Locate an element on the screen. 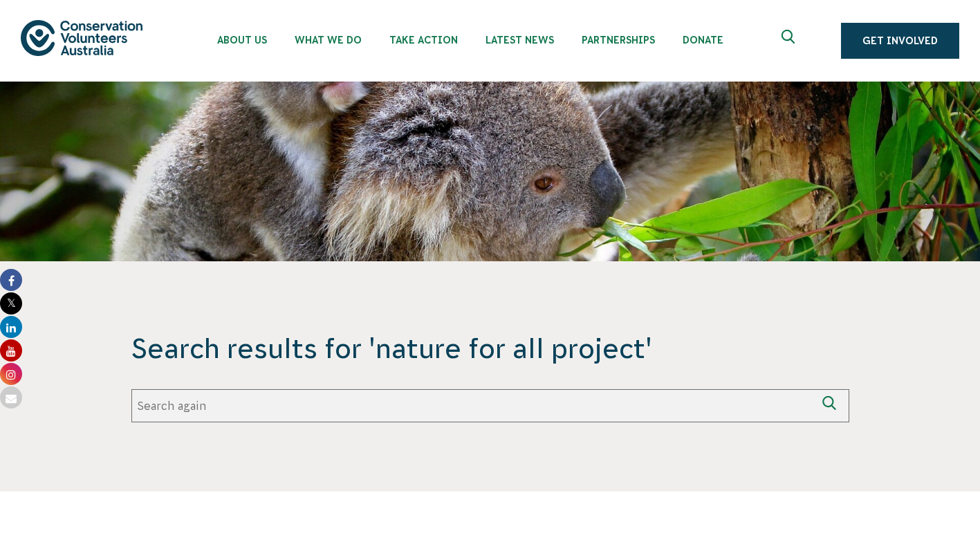  span: What We Do is located at coordinates (328, 40).